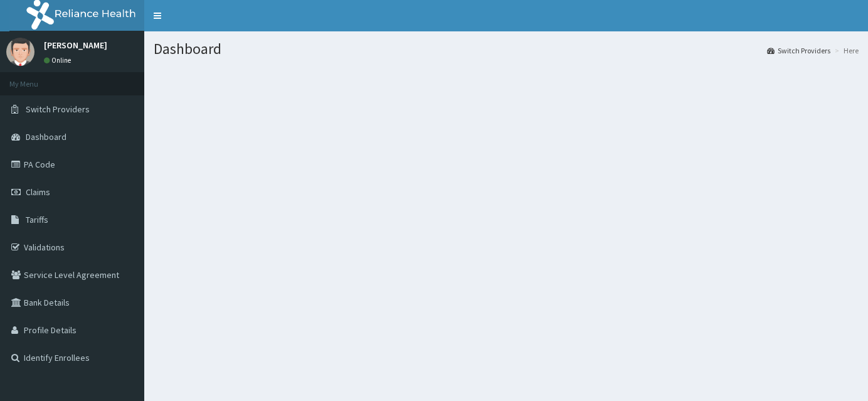  What do you see at coordinates (46, 137) in the screenshot?
I see `span: Dashboard` at bounding box center [46, 137].